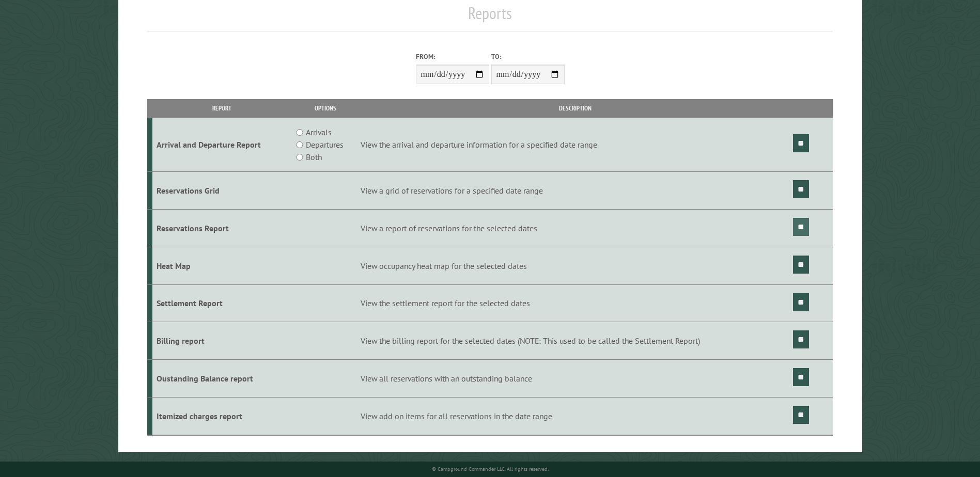 Image resolution: width=980 pixels, height=477 pixels. What do you see at coordinates (490, 17) in the screenshot?
I see `h1: Reports` at bounding box center [490, 17].